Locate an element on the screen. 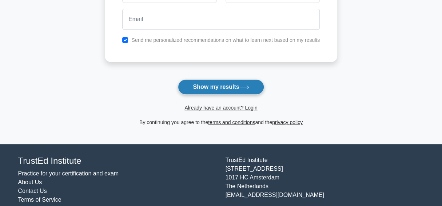 The width and height of the screenshot is (442, 206). a: Terms of Service is located at coordinates (40, 199).